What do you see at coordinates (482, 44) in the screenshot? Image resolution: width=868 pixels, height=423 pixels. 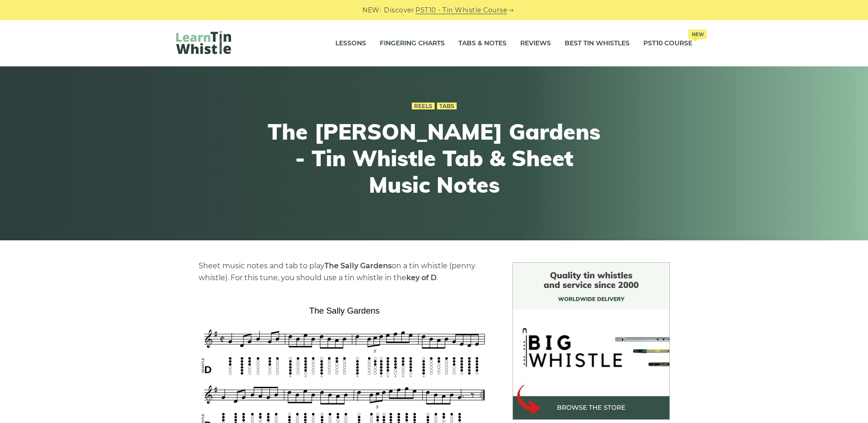 I see `a: Tabs & Notes` at bounding box center [482, 44].